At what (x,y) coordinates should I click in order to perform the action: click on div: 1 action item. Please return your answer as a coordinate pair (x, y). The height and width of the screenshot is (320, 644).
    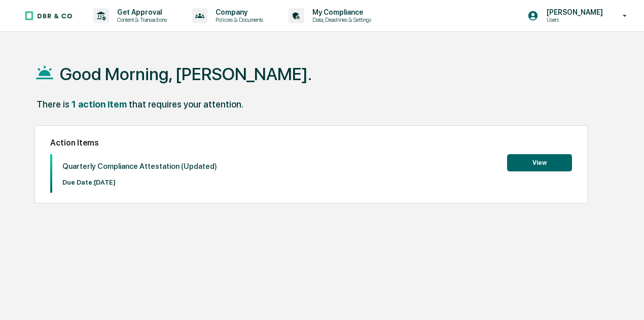
    Looking at the image, I should click on (99, 104).